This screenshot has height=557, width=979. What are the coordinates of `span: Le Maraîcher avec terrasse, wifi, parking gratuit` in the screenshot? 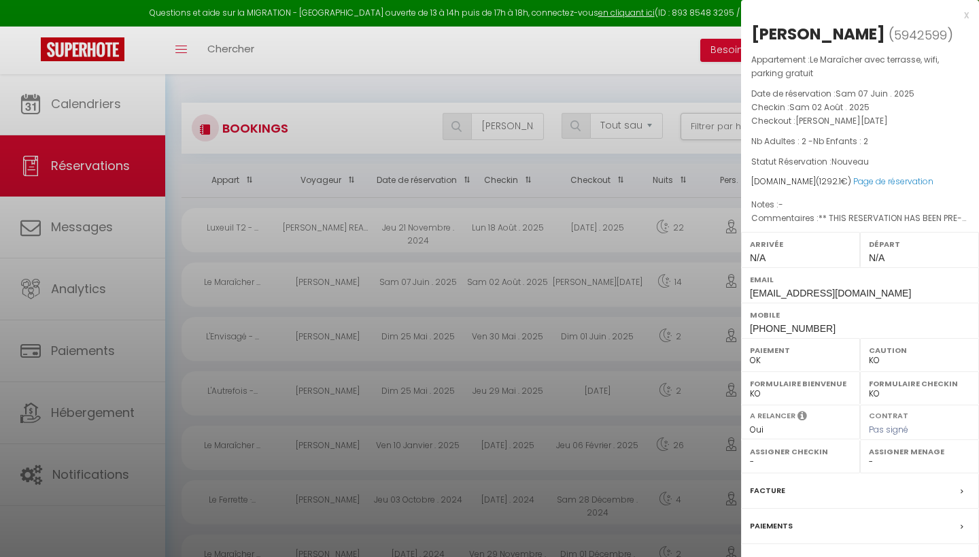 It's located at (845, 66).